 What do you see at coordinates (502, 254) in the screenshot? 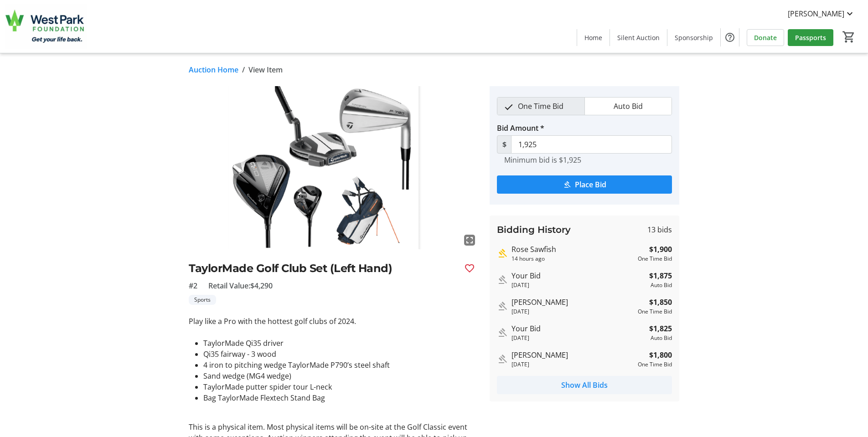
I see `mat-icon: Highest bid` at bounding box center [502, 254].